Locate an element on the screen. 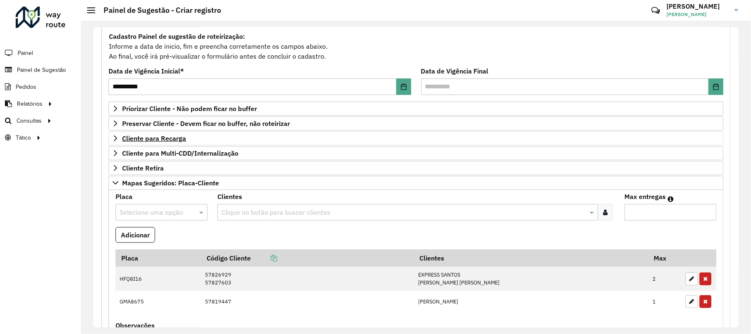 The height and width of the screenshot is (334, 751). a: Cliente para Multi-CDD/Internalização is located at coordinates (416, 153).